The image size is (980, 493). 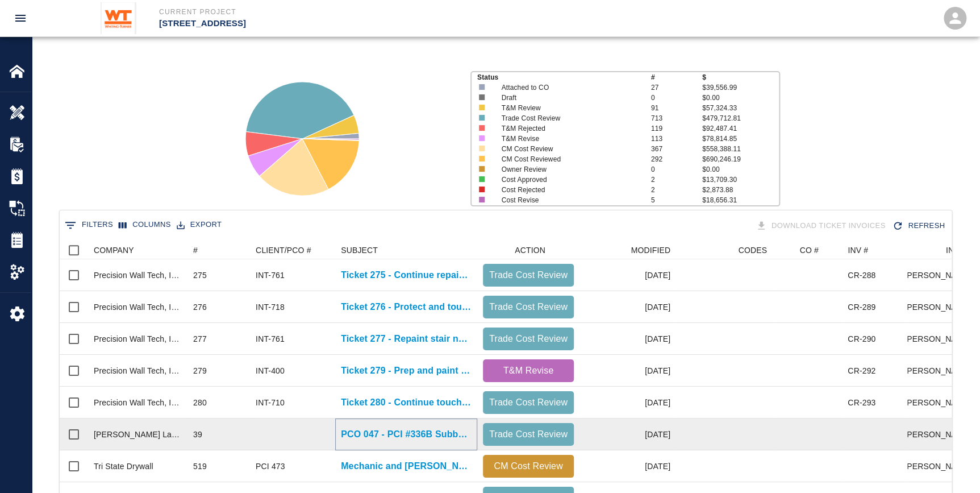 I want to click on div: Chat Widget, so click(x=885, y=431).